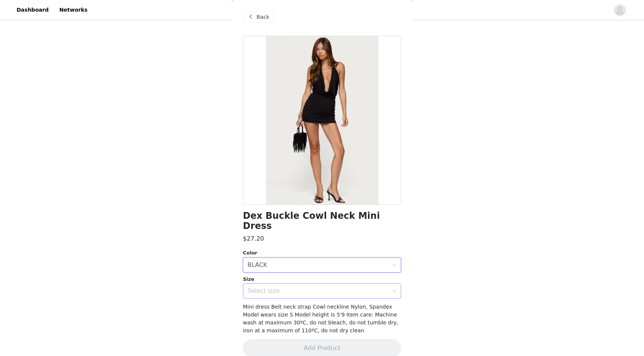  What do you see at coordinates (322, 279) in the screenshot?
I see `div: Size` at bounding box center [322, 279].